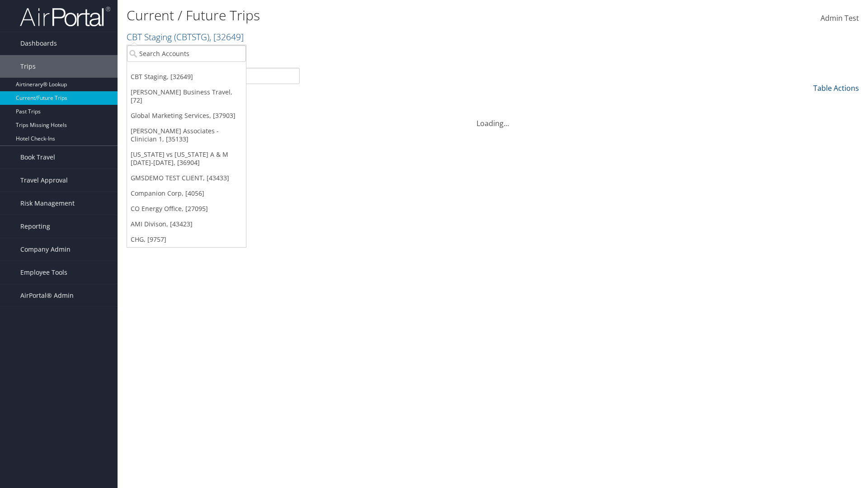  I want to click on a: CHG, [9757], so click(186, 240).